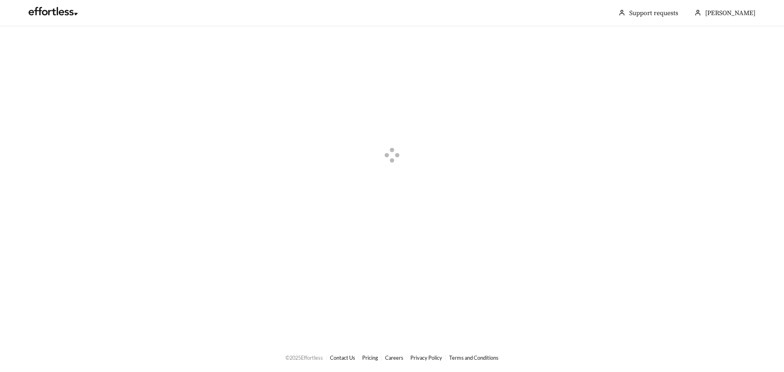  Describe the element at coordinates (654, 13) in the screenshot. I see `a: Support requests` at that location.